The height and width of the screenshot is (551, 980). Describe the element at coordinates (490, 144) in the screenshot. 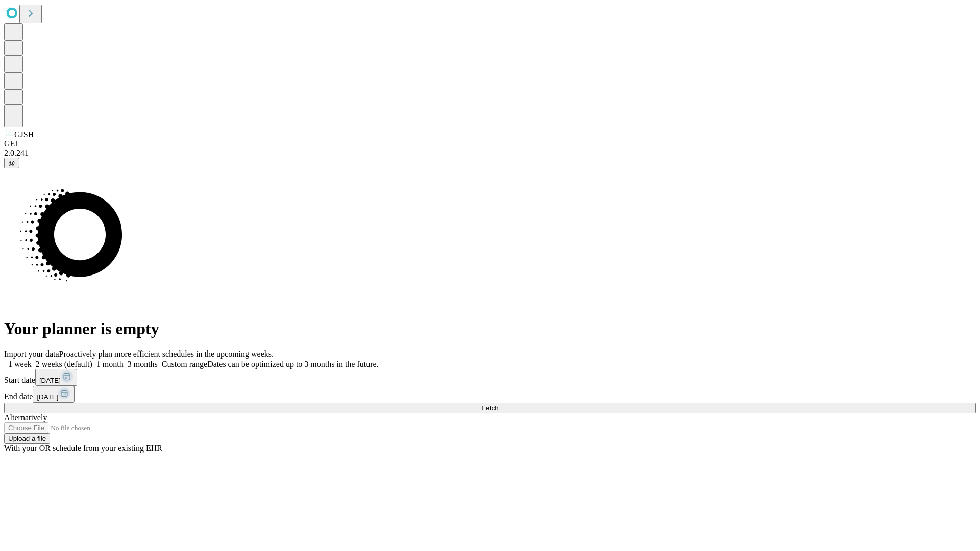

I see `div: GEI` at that location.